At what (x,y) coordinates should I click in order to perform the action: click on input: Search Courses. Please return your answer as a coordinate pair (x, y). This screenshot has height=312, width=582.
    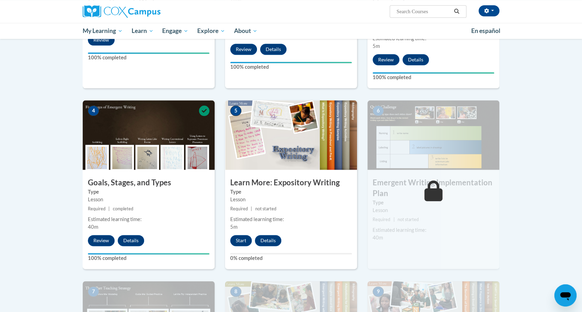
    Looking at the image, I should click on (424, 11).